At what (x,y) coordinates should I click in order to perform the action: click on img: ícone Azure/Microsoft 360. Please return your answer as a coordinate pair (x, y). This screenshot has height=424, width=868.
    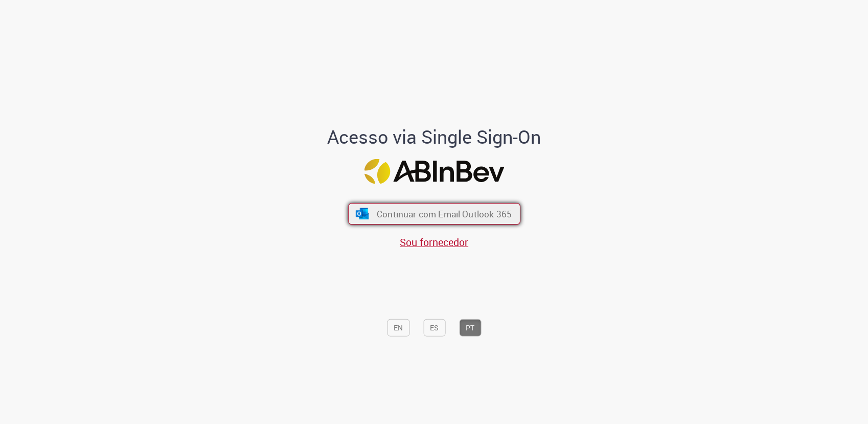
    Looking at the image, I should click on (362, 214).